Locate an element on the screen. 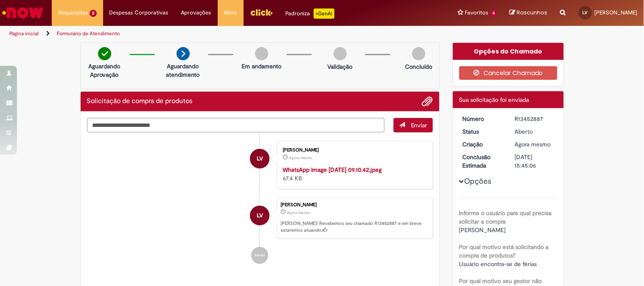 This screenshot has width=644, height=286. dt: Status is located at coordinates (482, 132).